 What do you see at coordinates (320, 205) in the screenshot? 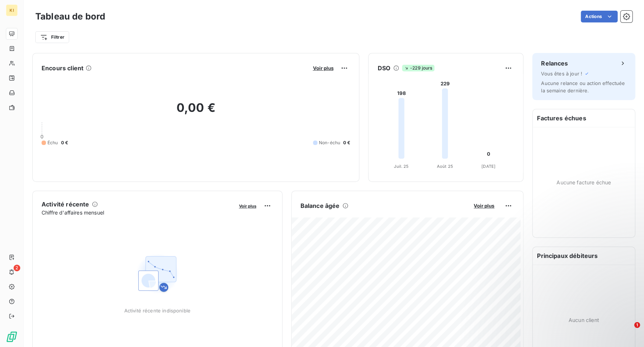
I see `h6: Balance âgée` at bounding box center [320, 205].